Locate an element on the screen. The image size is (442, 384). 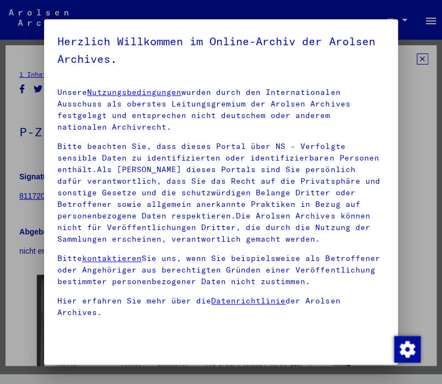
p: Von einigen Dokumenten werden in den Arolsen Archives nur Kopien aufbewahrt.Die Originale sowie d... is located at coordinates (221, 349).